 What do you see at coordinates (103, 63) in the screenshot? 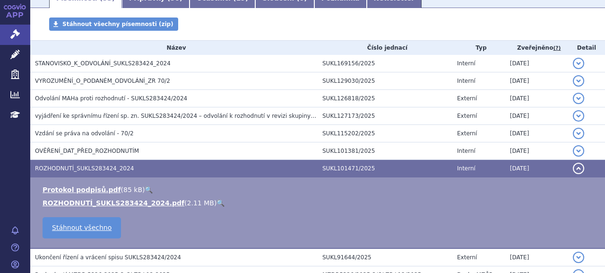
I see `span: STANOVISKO_K_ODVOLÁNÍ_SUKLS283424_2024` at bounding box center [103, 63].